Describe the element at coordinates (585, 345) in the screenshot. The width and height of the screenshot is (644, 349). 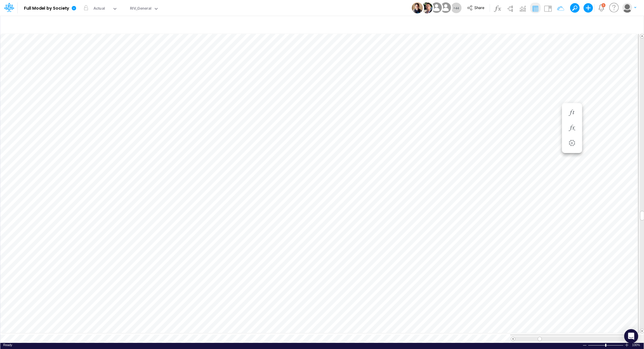
I see `div: Zoom Out` at that location.